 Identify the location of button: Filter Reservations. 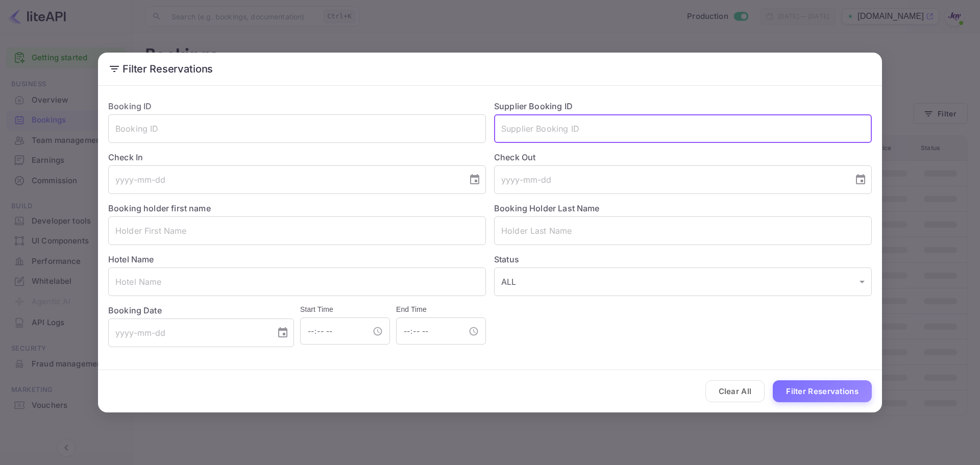
(823, 392).